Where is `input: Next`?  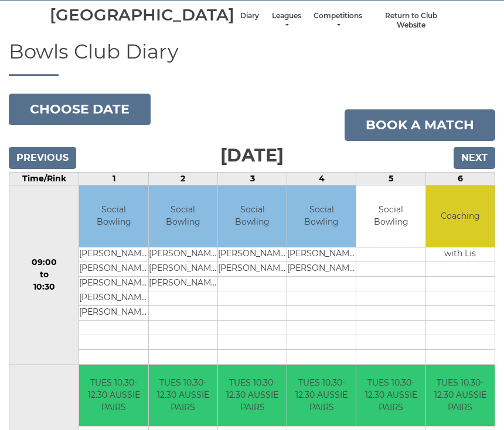
input: Next is located at coordinates (474, 158).